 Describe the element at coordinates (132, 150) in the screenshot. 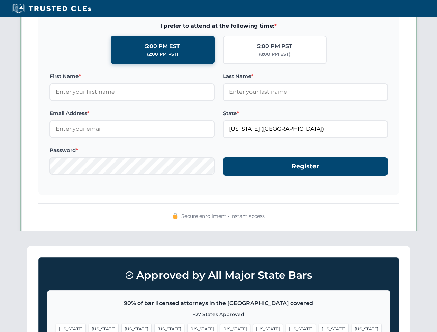

I see `label: Password` at that location.